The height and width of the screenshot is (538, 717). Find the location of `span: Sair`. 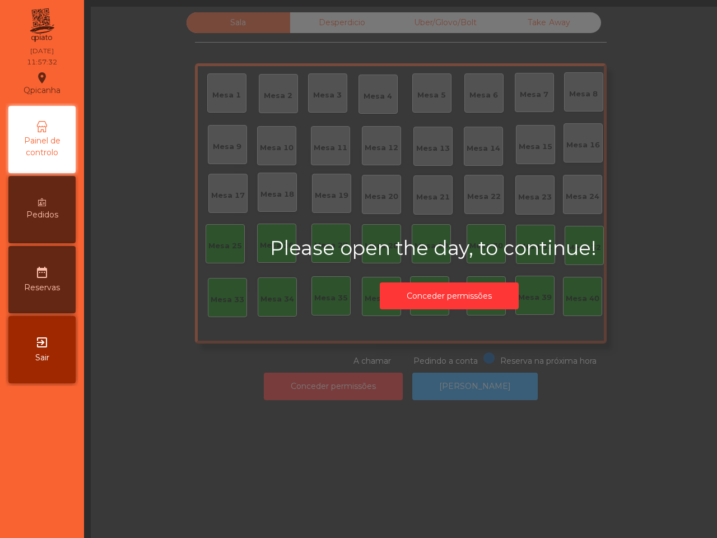

span: Sair is located at coordinates (42, 357).